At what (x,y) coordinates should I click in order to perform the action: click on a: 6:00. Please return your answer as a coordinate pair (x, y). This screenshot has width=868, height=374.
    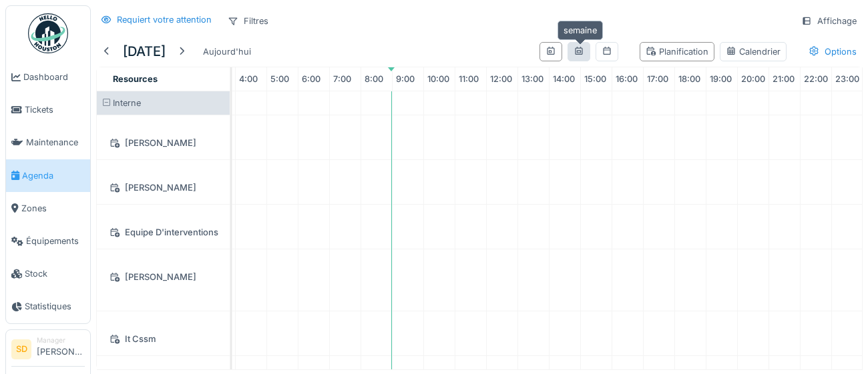
    Looking at the image, I should click on (311, 79).